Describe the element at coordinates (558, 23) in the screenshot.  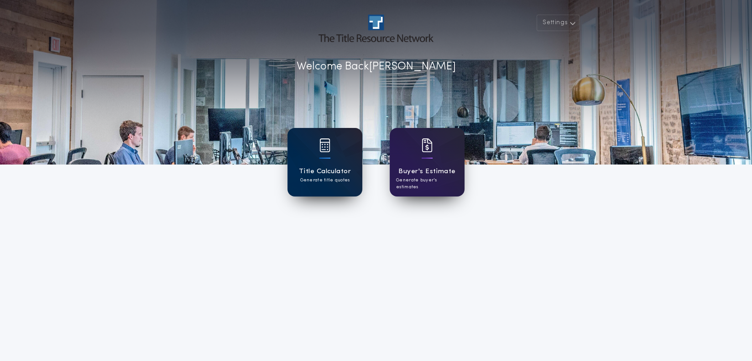
I see `button: Settings` at that location.